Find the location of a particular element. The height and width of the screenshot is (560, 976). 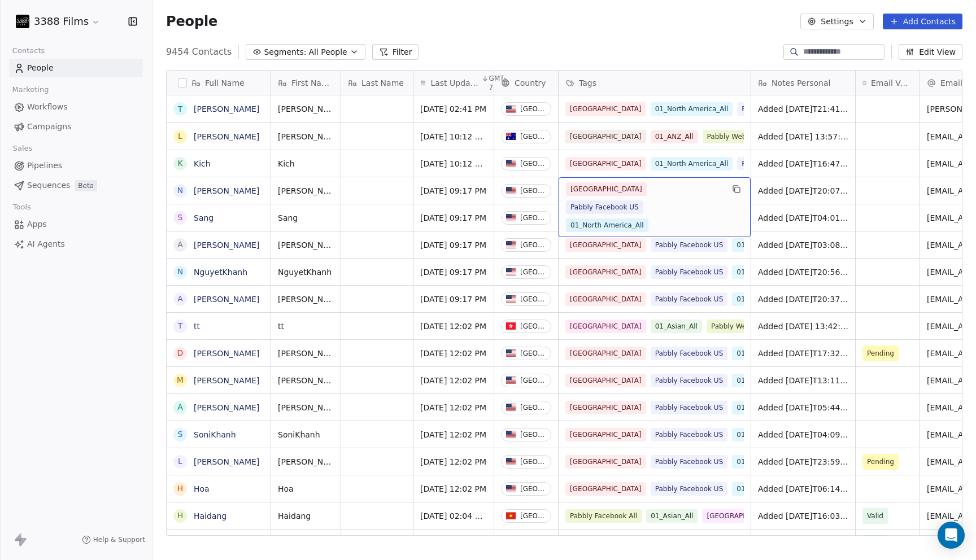

span: Marketing is located at coordinates (31, 90).